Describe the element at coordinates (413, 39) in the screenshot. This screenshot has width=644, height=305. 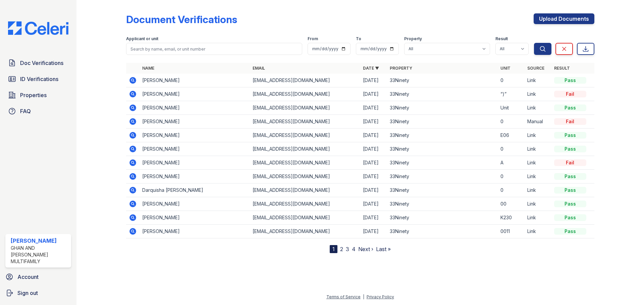
I see `label: Property` at that location.